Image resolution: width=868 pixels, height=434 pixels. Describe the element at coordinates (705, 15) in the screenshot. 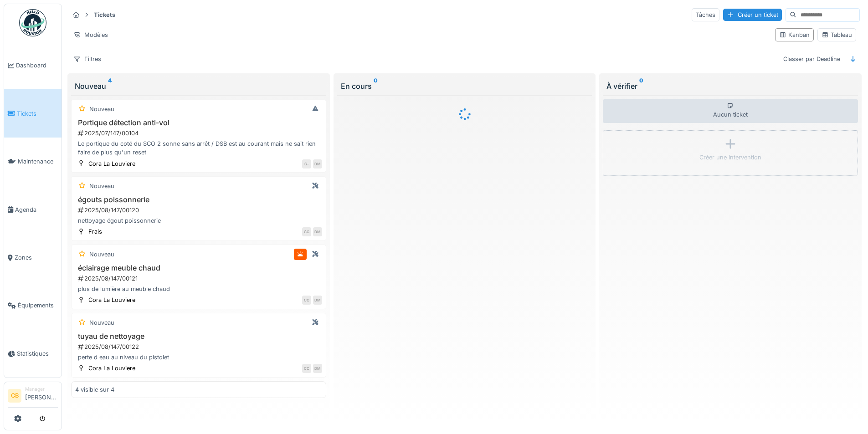

I see `div: Tâches` at that location.